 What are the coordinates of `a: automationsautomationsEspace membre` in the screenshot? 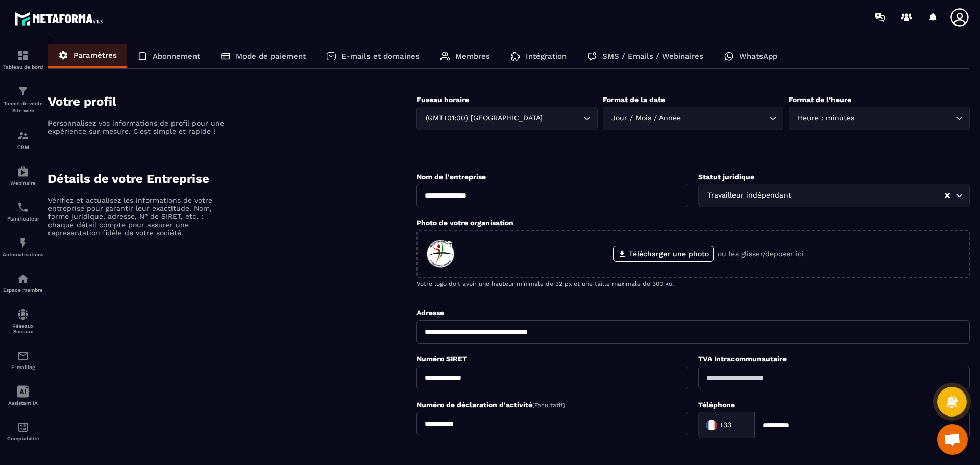 It's located at (23, 283).